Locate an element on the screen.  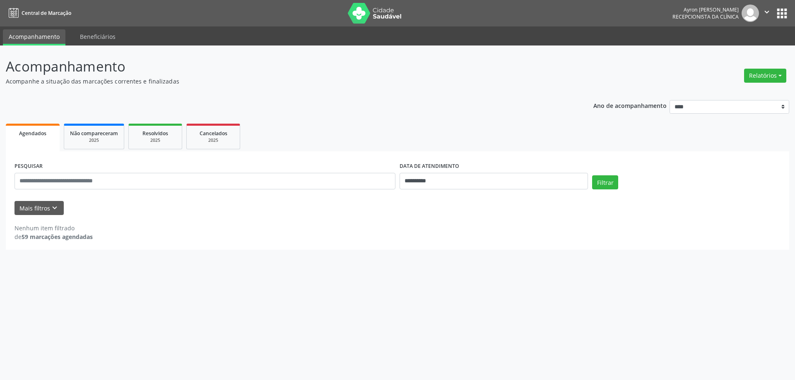
p: Acompanhe a situação das marcações correntes e finalizadas is located at coordinates (280, 81).